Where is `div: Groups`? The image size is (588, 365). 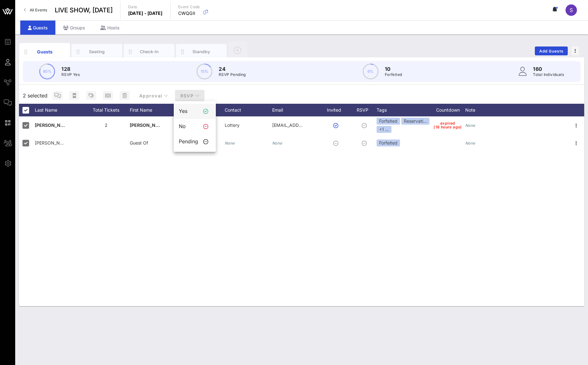
div: Groups is located at coordinates (74, 27).